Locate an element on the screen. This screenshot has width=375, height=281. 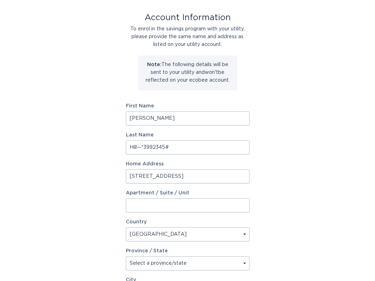
label: Home Address is located at coordinates (187, 164).